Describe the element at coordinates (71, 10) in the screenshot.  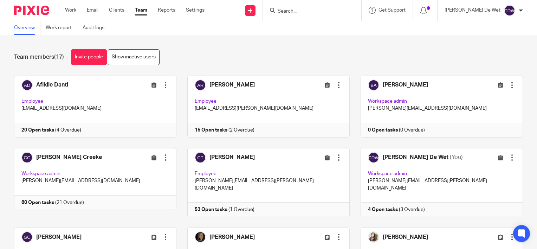
I see `a: Work` at that location.